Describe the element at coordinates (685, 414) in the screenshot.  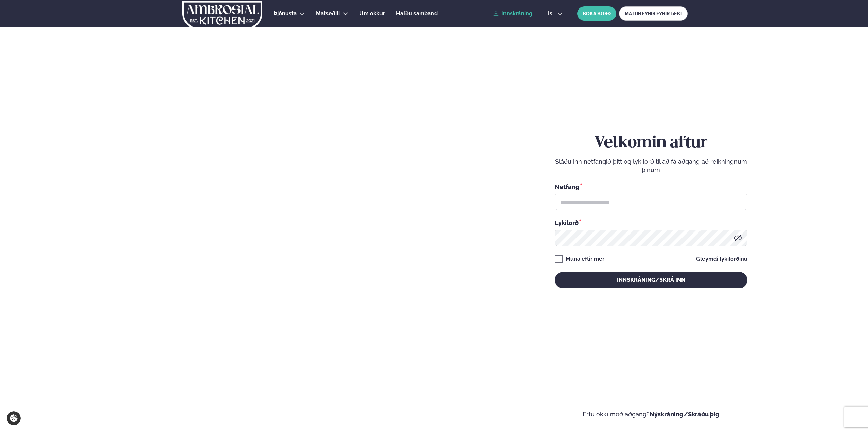
I see `a: Nýskráning/Skráðu þig` at that location.